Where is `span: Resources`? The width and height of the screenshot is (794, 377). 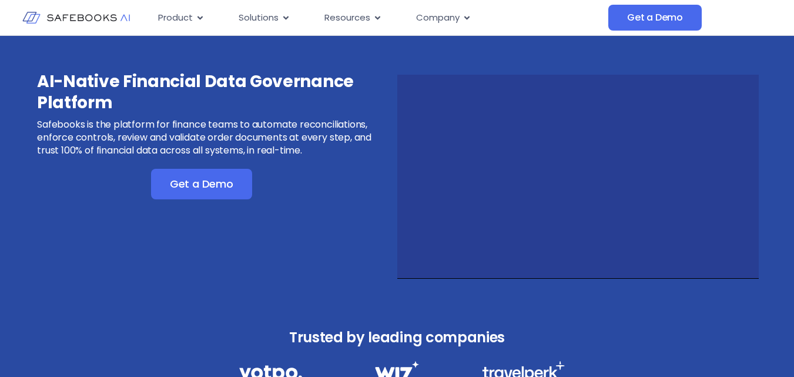 span: Resources is located at coordinates (347, 18).